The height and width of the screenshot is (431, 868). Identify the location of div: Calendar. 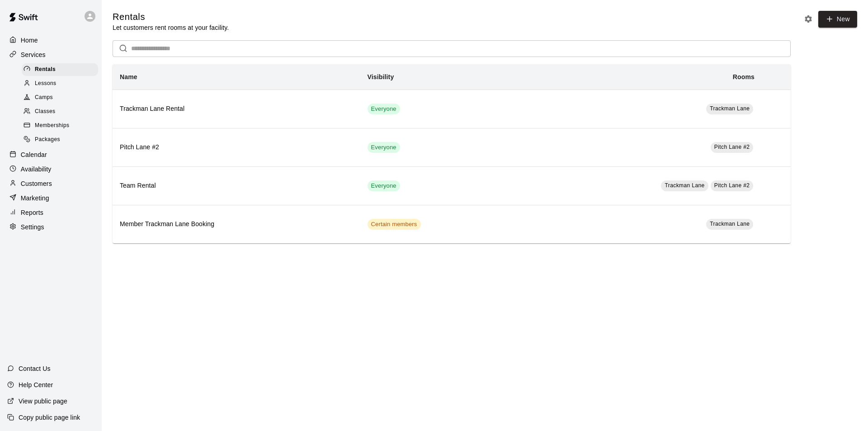
(51, 155).